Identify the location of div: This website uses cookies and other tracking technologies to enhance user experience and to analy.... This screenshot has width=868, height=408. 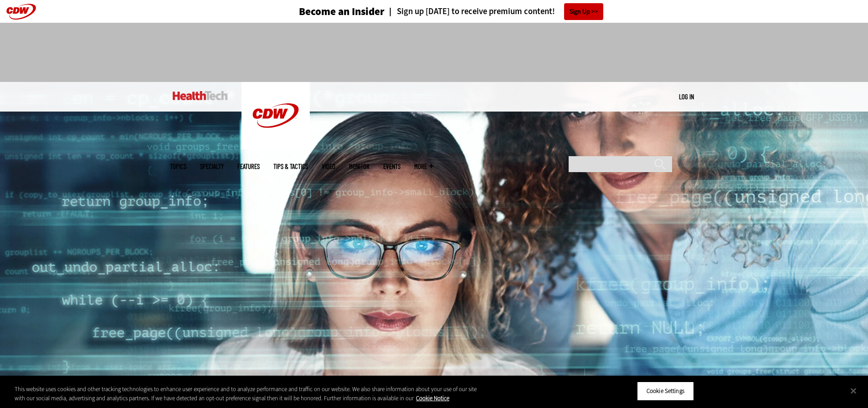
(246, 393).